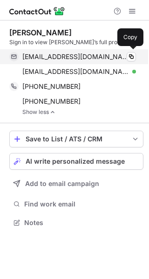  I want to click on span: Find work email, so click(82, 204).